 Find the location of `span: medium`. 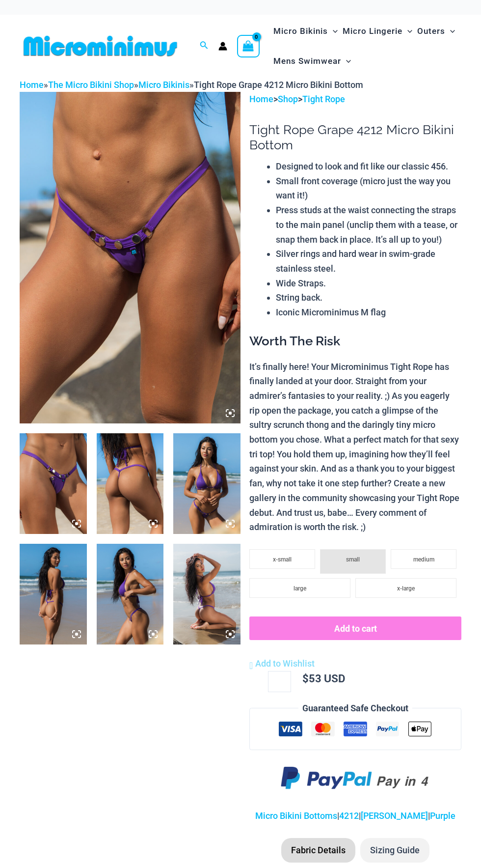

span: medium is located at coordinates (424, 559).